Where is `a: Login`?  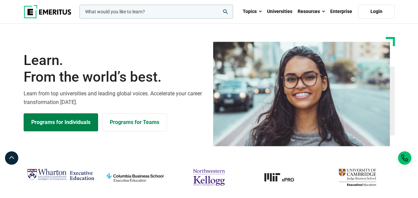 a: Login is located at coordinates (377, 12).